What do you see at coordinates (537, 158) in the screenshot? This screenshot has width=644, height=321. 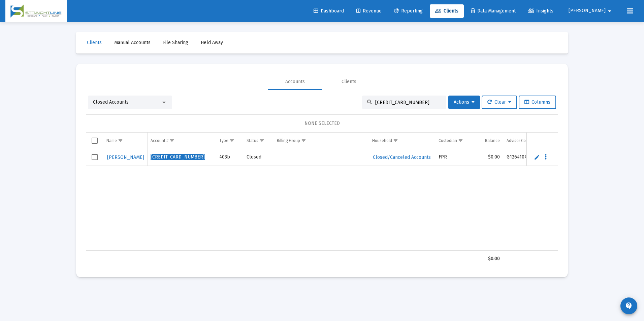 I see `a: Edit` at bounding box center [537, 158].